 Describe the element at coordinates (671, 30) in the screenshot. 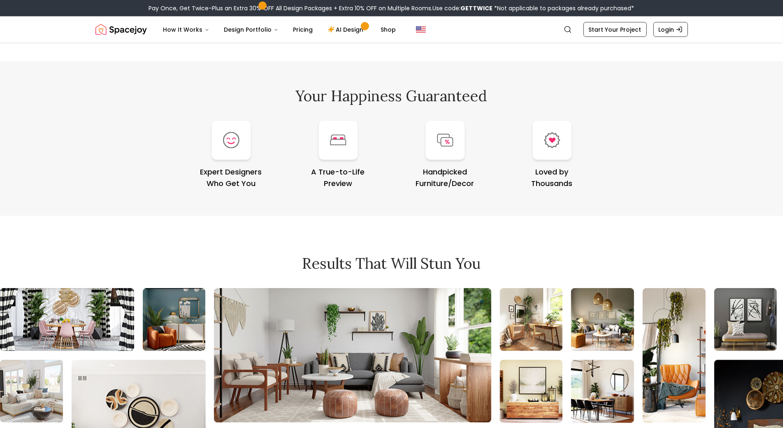

I see `a: Login` at that location.